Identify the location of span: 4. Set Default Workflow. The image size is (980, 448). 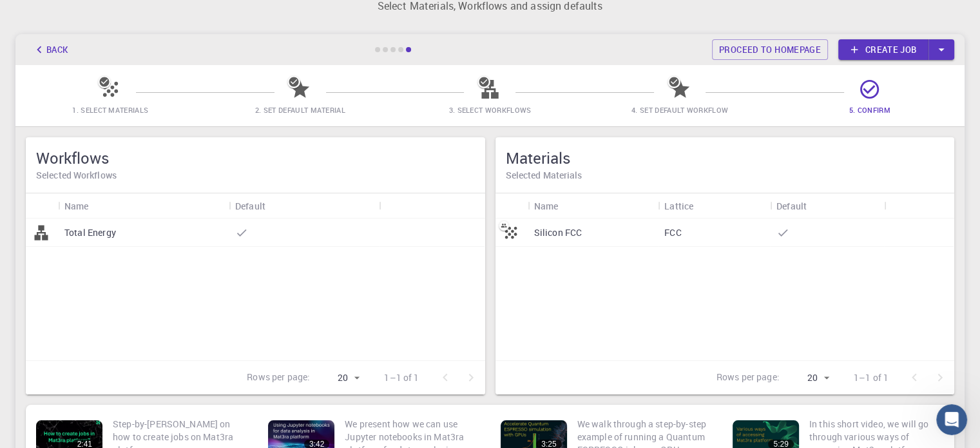
(680, 109).